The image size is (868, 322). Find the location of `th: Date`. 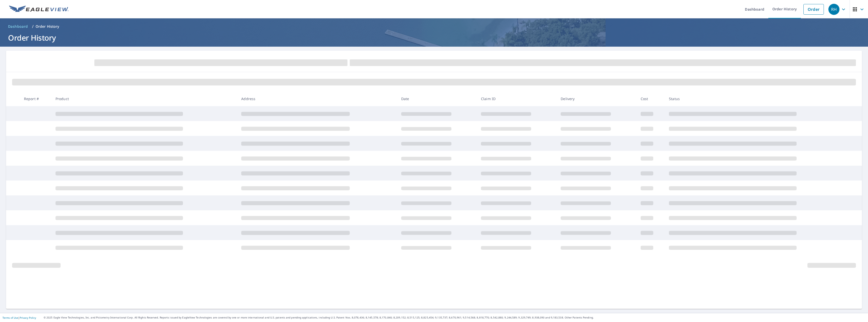

th: Date is located at coordinates (437, 99).